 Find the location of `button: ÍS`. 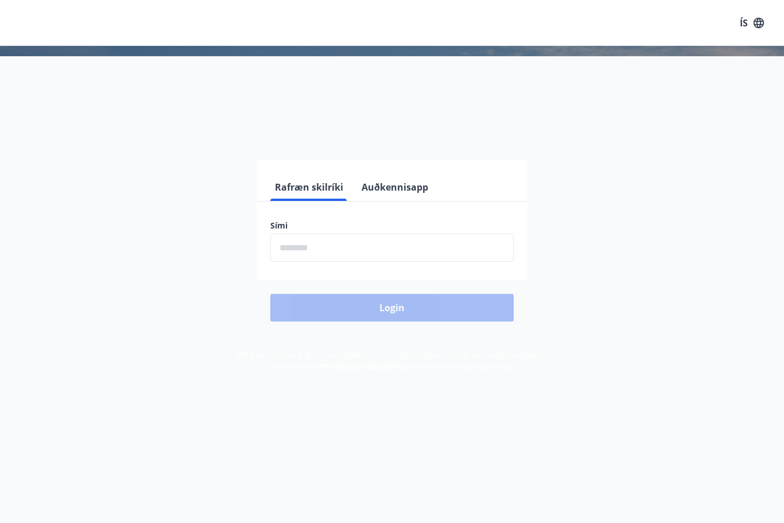

button: ÍS is located at coordinates (752, 23).